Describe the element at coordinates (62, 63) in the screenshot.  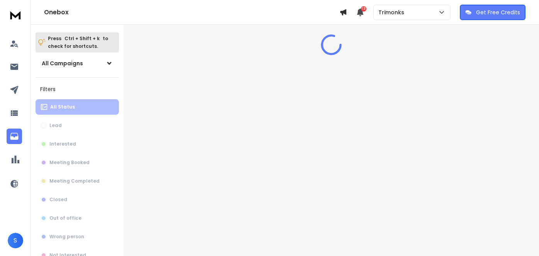
I see `h1: All Campaigns` at that location.